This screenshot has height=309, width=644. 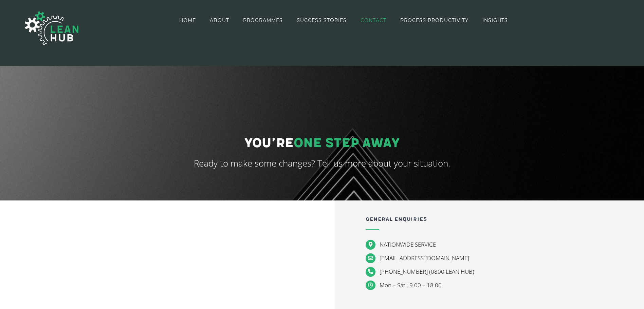 What do you see at coordinates (373, 20) in the screenshot?
I see `a: CONTACT` at bounding box center [373, 20].